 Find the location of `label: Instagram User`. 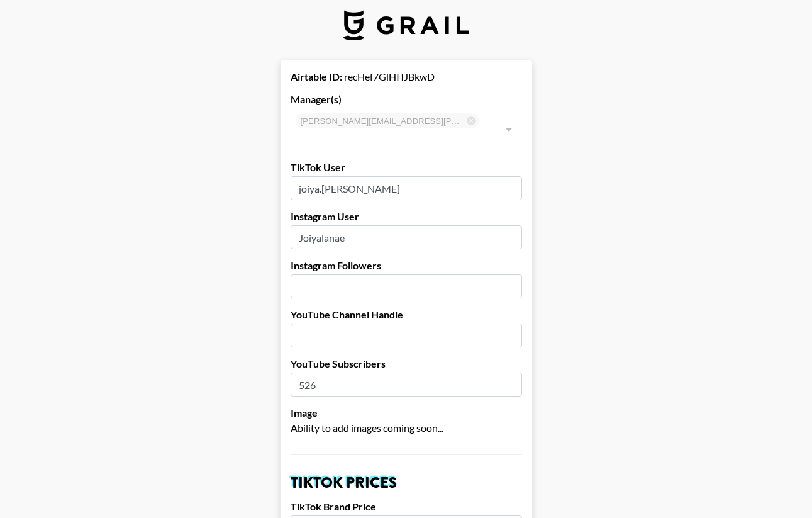

label: Instagram User is located at coordinates (406, 216).